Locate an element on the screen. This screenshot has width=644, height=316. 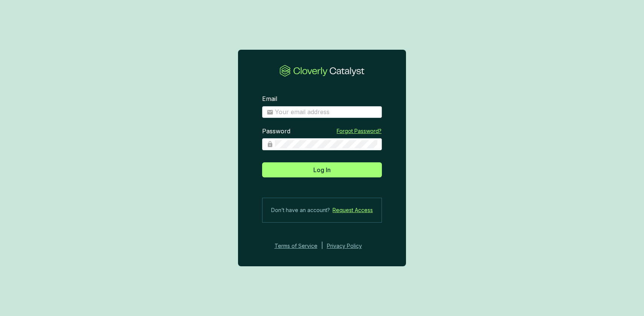
a: Forgot Password? is located at coordinates (359, 131).